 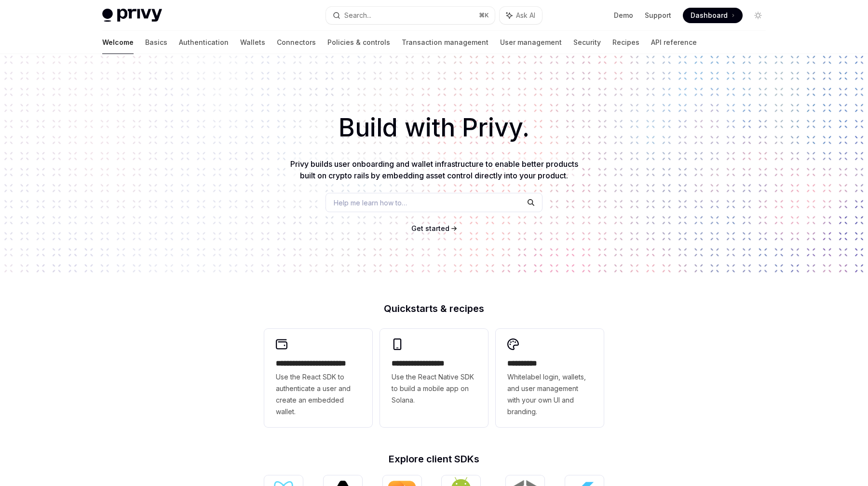 I want to click on a: Support, so click(x=658, y=15).